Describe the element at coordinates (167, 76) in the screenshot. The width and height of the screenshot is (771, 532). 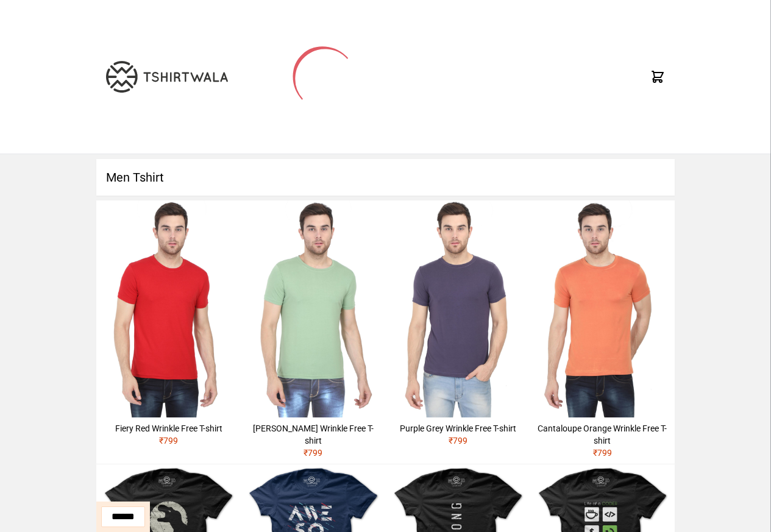
I see `img: TW-LOGO-400-104.png` at that location.